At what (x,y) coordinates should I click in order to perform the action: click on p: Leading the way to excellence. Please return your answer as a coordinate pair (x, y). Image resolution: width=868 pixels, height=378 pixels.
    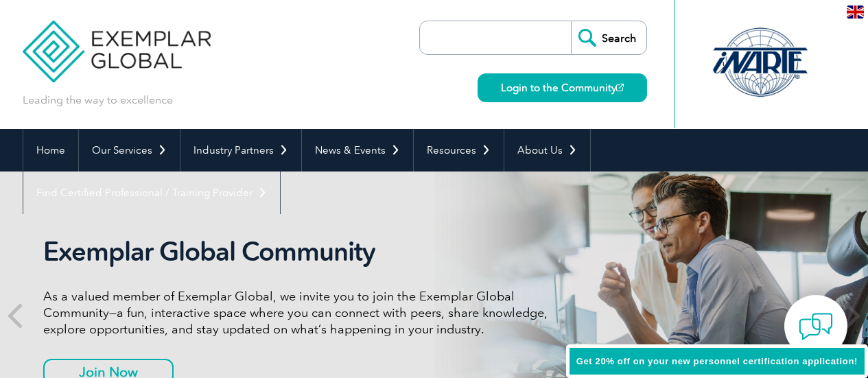
    Looking at the image, I should click on (98, 100).